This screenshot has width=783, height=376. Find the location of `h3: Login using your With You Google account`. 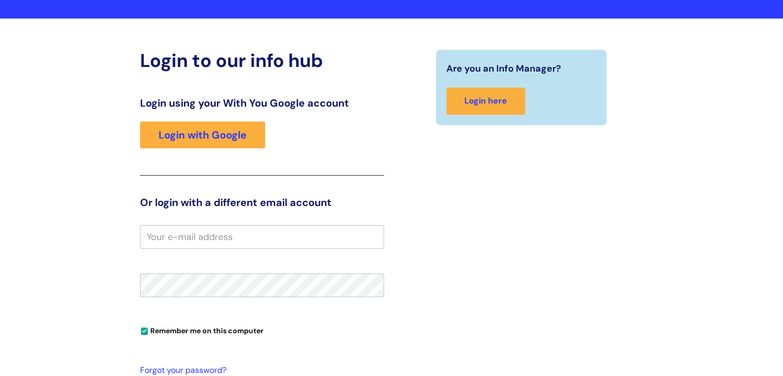

h3: Login using your With You Google account is located at coordinates (262, 103).